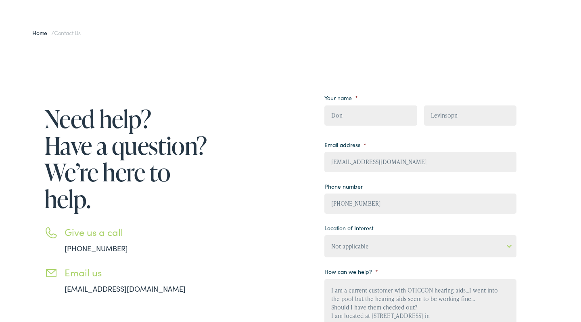  Describe the element at coordinates (351, 271) in the screenshot. I see `label: How can we help?` at that location.